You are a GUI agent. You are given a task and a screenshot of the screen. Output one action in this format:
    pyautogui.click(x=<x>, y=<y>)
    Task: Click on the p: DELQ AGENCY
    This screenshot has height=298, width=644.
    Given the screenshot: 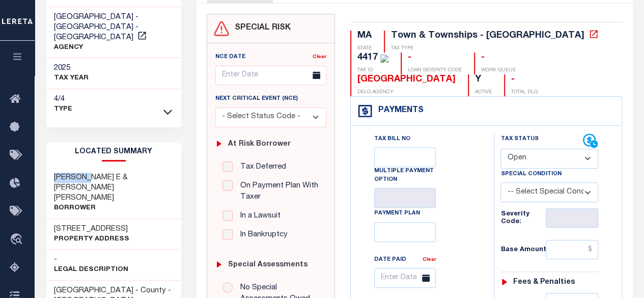 What is the action you would take?
    pyautogui.click(x=406, y=92)
    